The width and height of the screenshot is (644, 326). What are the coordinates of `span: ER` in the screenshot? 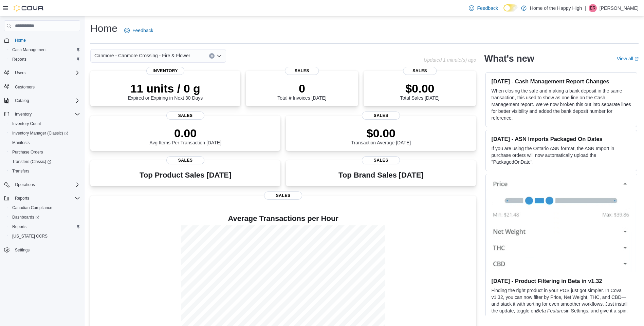 It's located at (593, 8).